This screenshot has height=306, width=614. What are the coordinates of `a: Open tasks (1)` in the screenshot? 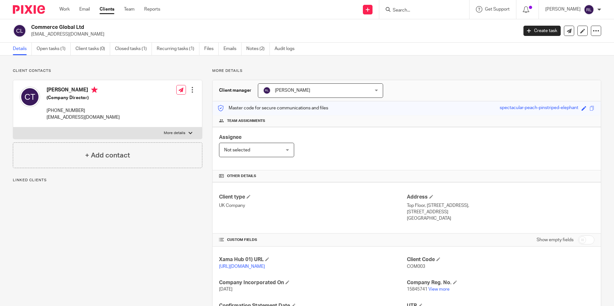 It's located at (54, 49).